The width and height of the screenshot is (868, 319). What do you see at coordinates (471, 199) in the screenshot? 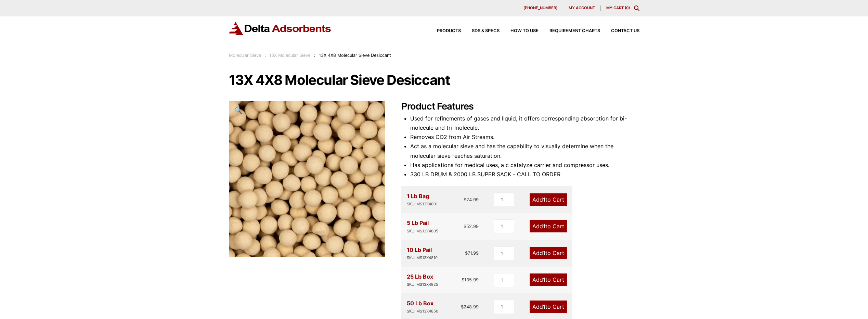
I see `bdi: 24.99` at bounding box center [471, 199].